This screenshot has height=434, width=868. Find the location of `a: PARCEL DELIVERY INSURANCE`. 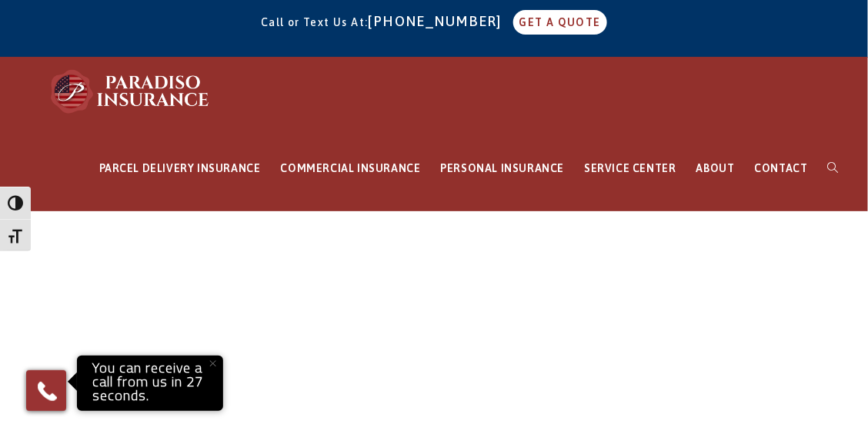

a: PARCEL DELIVERY INSURANCE is located at coordinates (180, 169).